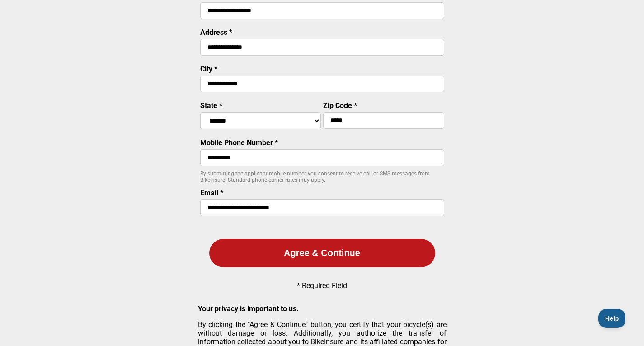 The width and height of the screenshot is (644, 346). Describe the element at coordinates (248, 308) in the screenshot. I see `strong: Your privacy is important to us.` at that location.